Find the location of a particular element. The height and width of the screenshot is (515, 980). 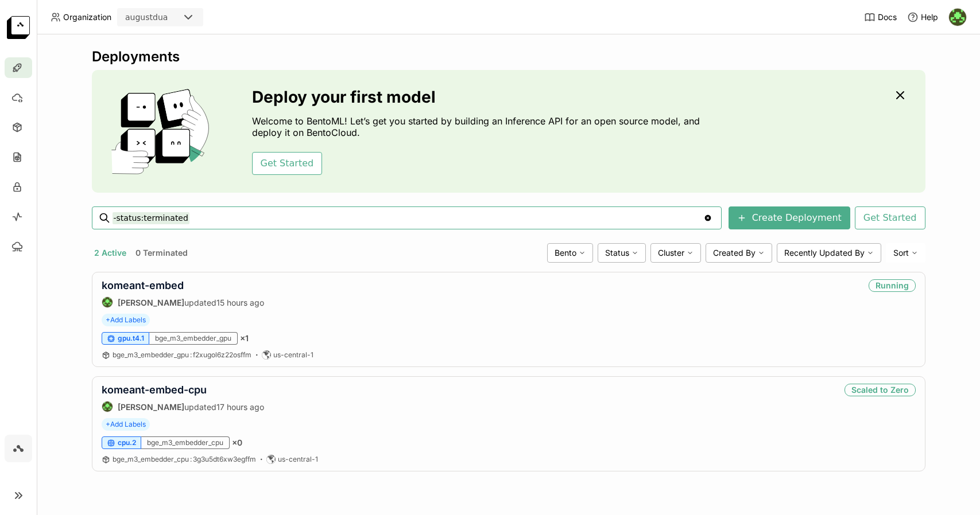

div: bge_m3_embedder_cpu is located at coordinates (185, 443).